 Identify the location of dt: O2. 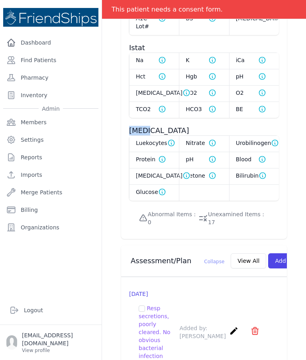
(254, 93).